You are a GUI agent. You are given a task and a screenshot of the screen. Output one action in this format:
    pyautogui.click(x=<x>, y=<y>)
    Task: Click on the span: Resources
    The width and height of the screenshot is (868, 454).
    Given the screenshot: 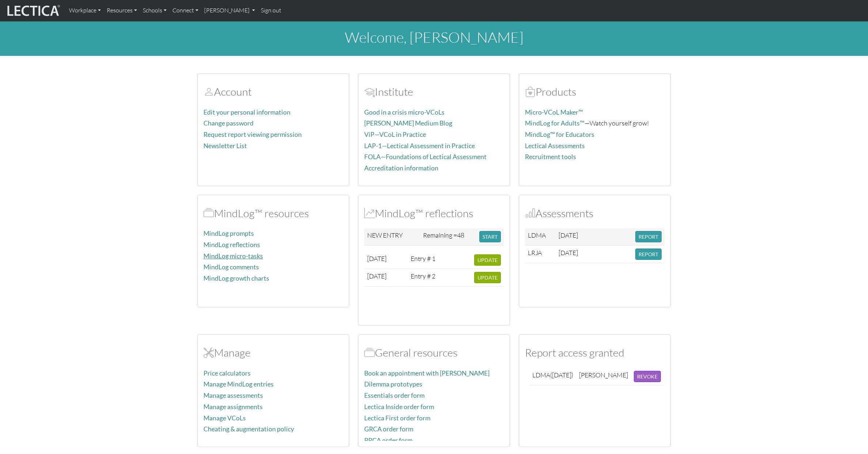 What is the action you would take?
    pyautogui.click(x=369, y=353)
    